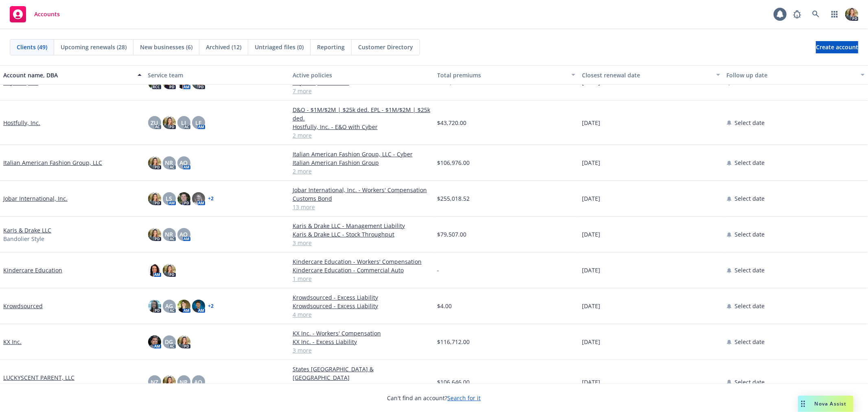 This screenshot has height=412, width=868. Describe the element at coordinates (166, 47) in the screenshot. I see `span: New businesses (6)` at that location.